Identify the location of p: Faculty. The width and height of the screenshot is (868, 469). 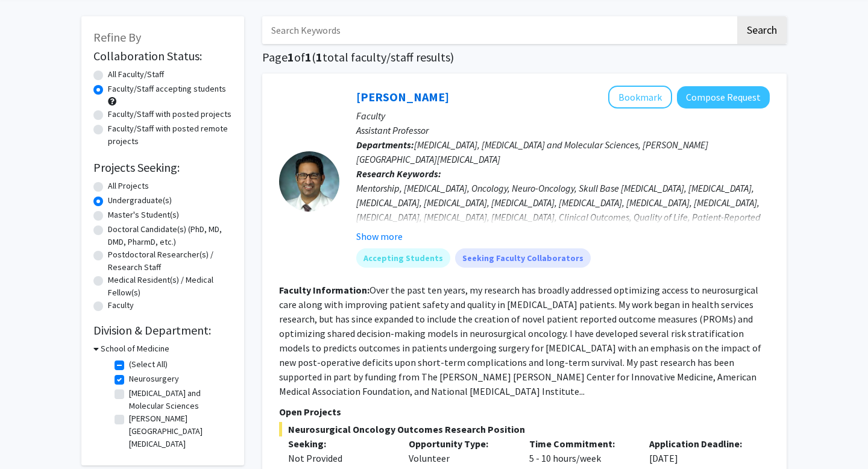
(563, 116).